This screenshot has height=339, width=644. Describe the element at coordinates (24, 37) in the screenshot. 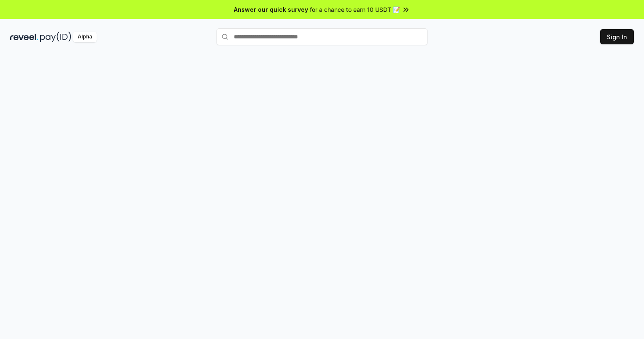

I see `img: reveel_dark` at that location.